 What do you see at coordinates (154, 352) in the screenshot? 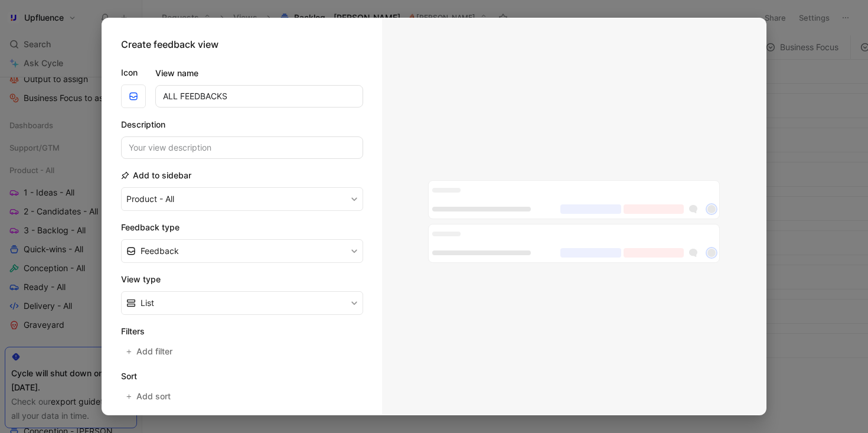
I see `span: Add filter` at bounding box center [154, 352].